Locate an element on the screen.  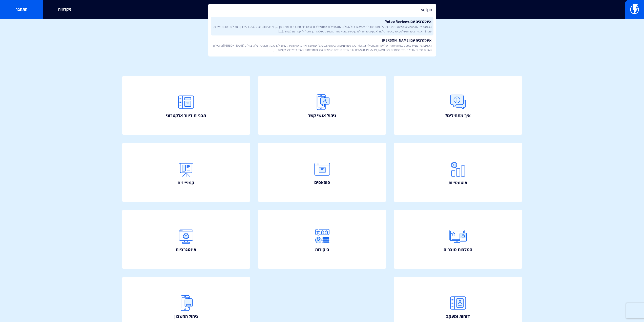
span: ניהול אנשי קשר is located at coordinates (322, 115).